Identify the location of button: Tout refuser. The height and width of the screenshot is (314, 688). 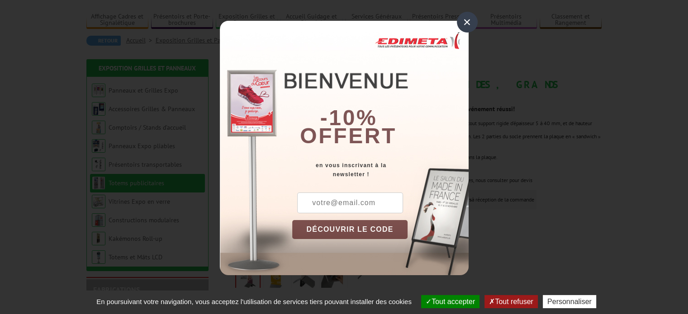
(510, 302).